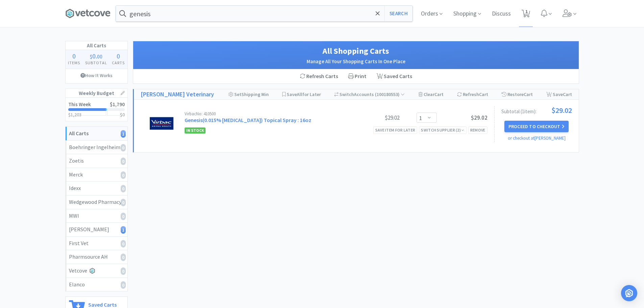  I want to click on button: Search, so click(398, 14).